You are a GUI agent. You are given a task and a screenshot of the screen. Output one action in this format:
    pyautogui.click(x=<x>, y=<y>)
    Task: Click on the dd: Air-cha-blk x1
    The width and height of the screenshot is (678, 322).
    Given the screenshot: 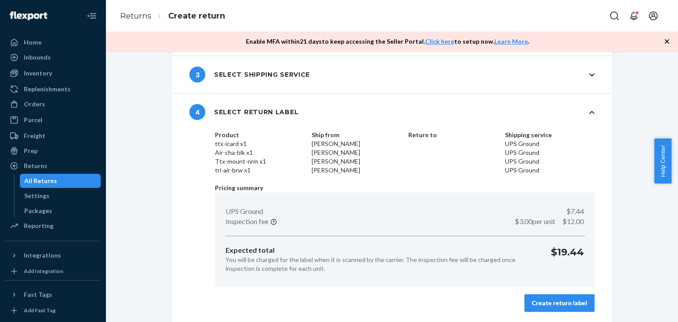 What is the action you would take?
    pyautogui.click(x=259, y=153)
    